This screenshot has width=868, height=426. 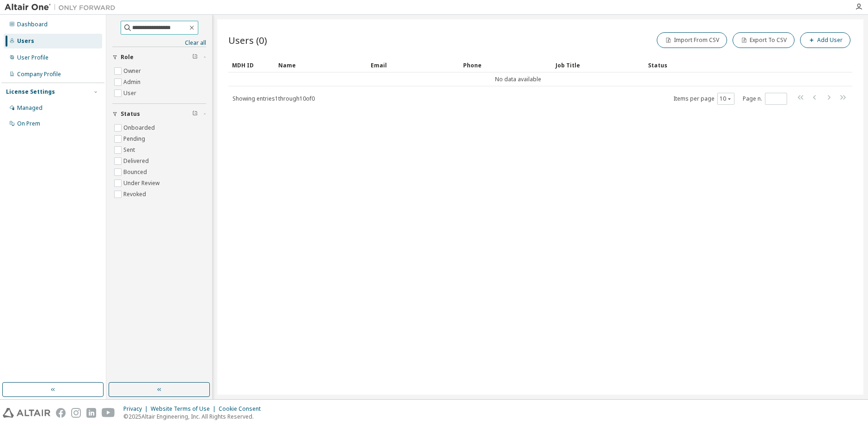 What do you see at coordinates (131, 114) in the screenshot?
I see `span: Status` at bounding box center [131, 114].